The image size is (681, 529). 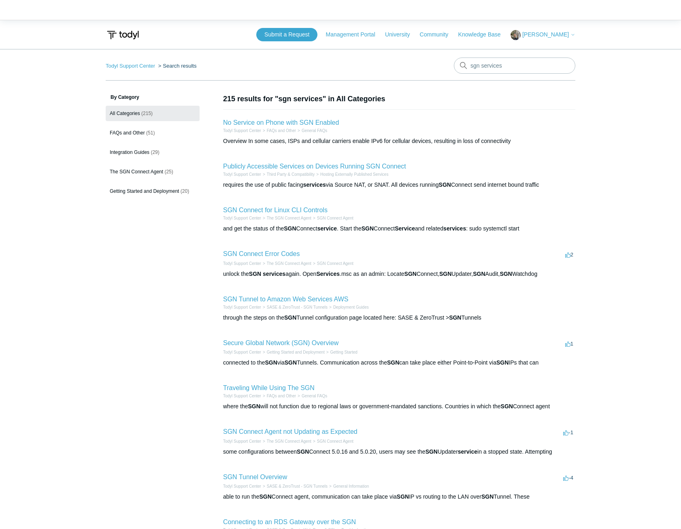 I want to click on a: Third Party & Compatibility, so click(x=291, y=174).